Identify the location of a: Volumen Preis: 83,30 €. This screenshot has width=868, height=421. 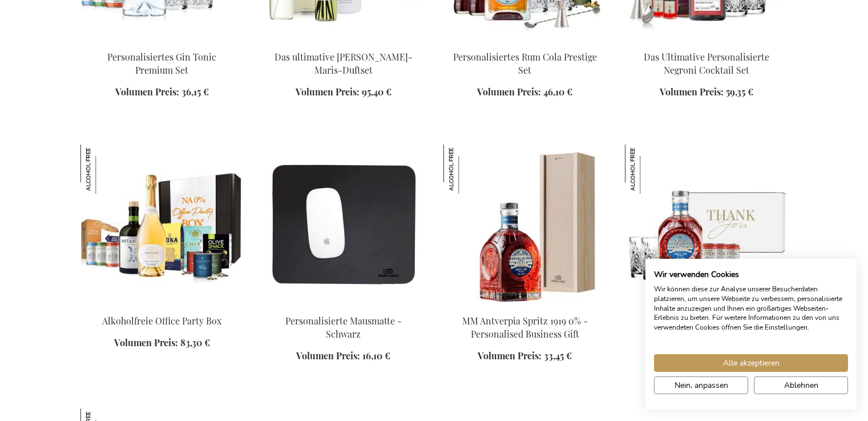
(162, 343).